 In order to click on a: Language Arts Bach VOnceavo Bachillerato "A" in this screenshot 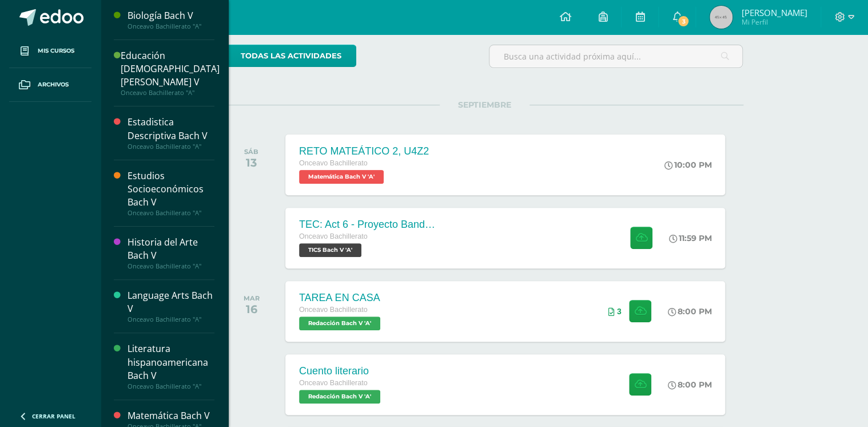, I will do `click(171, 306)`.